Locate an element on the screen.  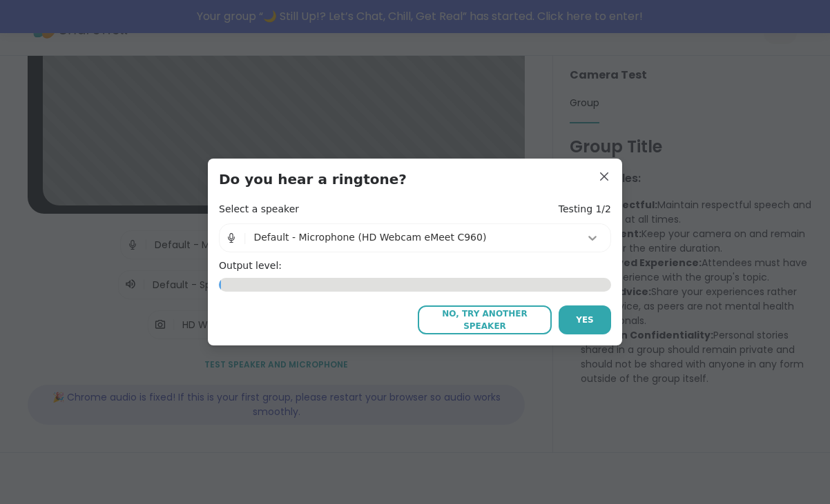
h4: Select a speaker is located at coordinates (259, 210).